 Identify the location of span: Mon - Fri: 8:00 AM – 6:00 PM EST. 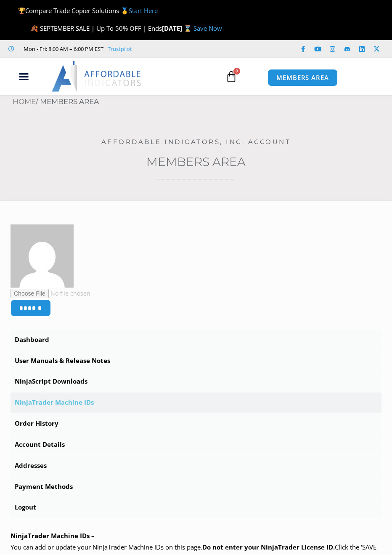
(62, 49).